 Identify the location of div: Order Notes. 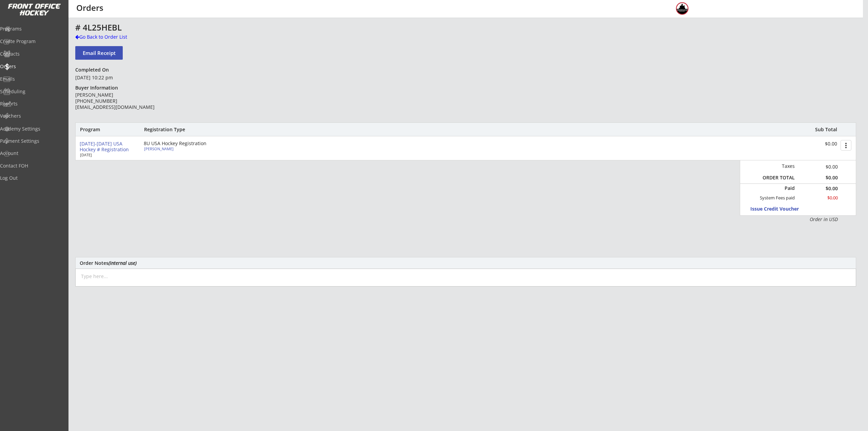
(465, 263).